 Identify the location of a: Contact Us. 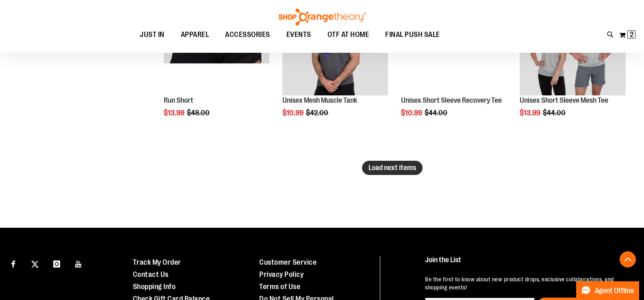
(151, 275).